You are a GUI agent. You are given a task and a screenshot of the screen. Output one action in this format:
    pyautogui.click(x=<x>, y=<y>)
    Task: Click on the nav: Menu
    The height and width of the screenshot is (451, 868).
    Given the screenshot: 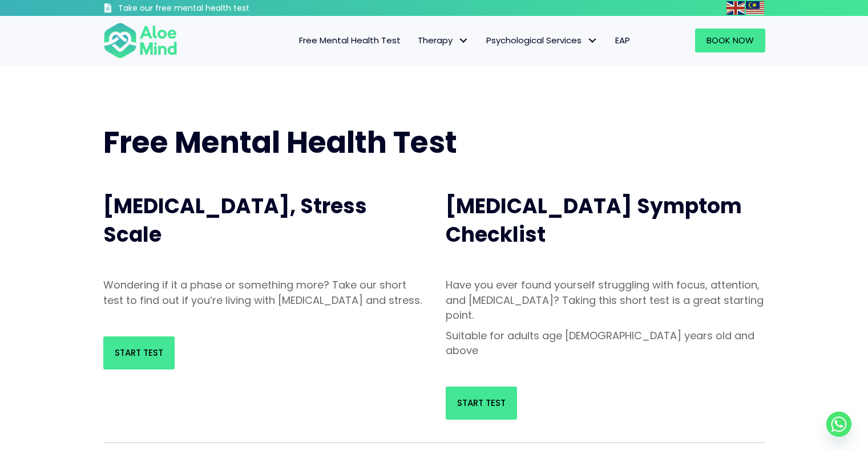 What is the action you would take?
    pyautogui.click(x=416, y=40)
    